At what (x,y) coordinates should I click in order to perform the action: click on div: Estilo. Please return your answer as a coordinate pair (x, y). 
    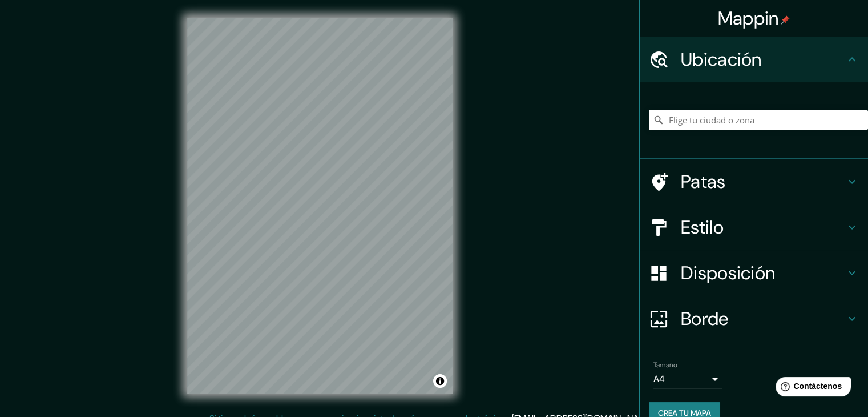
    Looking at the image, I should click on (754, 227).